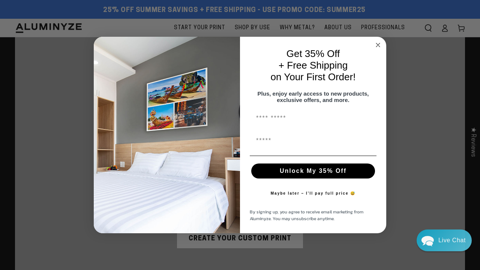 The image size is (480, 270). Describe the element at coordinates (313, 54) in the screenshot. I see `span: Get 35% Off` at that location.